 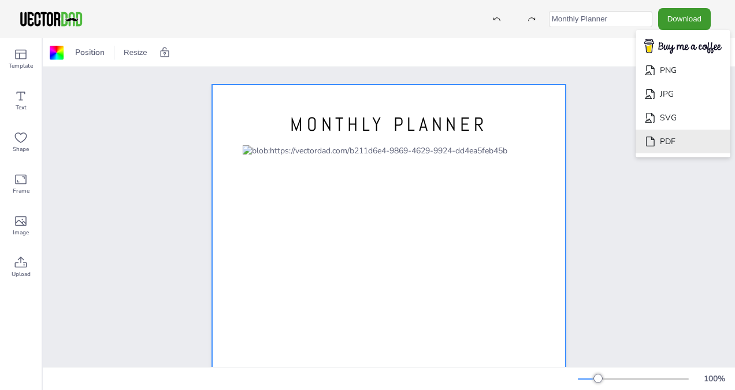 I want to click on ul: Download, so click(x=683, y=94).